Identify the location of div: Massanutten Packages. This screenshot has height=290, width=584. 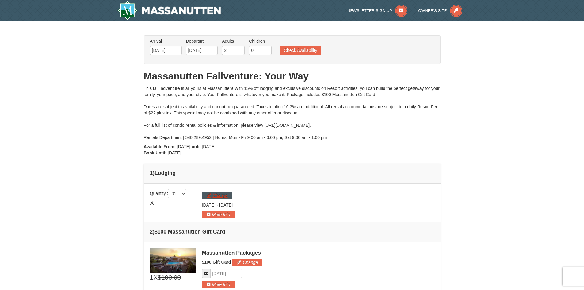
(318, 253).